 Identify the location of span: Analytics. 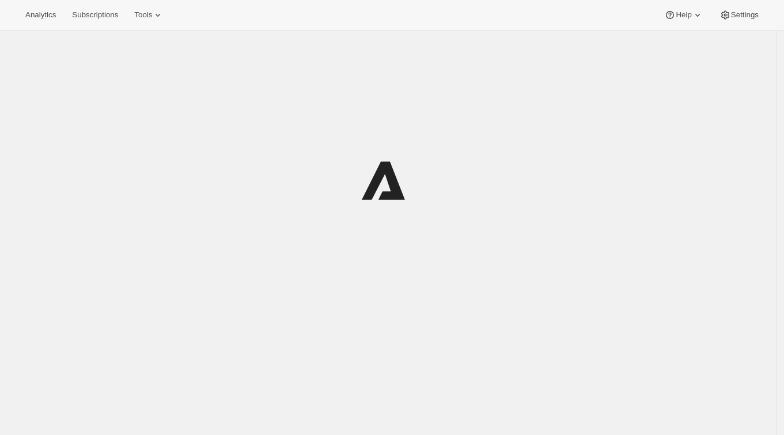
(40, 15).